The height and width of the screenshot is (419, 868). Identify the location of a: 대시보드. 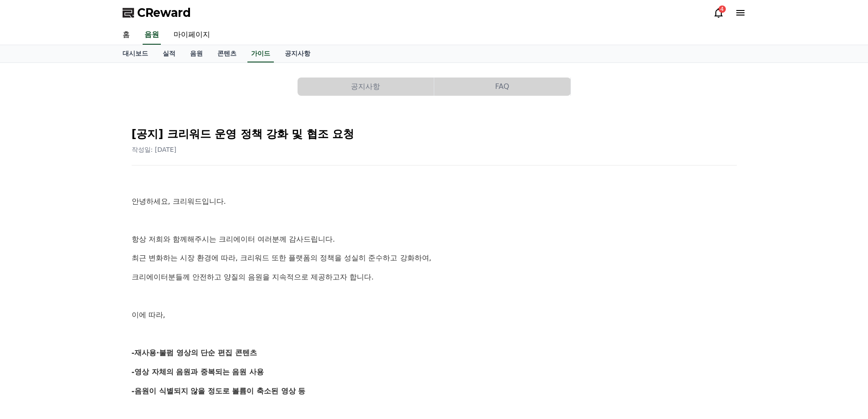
(135, 54).